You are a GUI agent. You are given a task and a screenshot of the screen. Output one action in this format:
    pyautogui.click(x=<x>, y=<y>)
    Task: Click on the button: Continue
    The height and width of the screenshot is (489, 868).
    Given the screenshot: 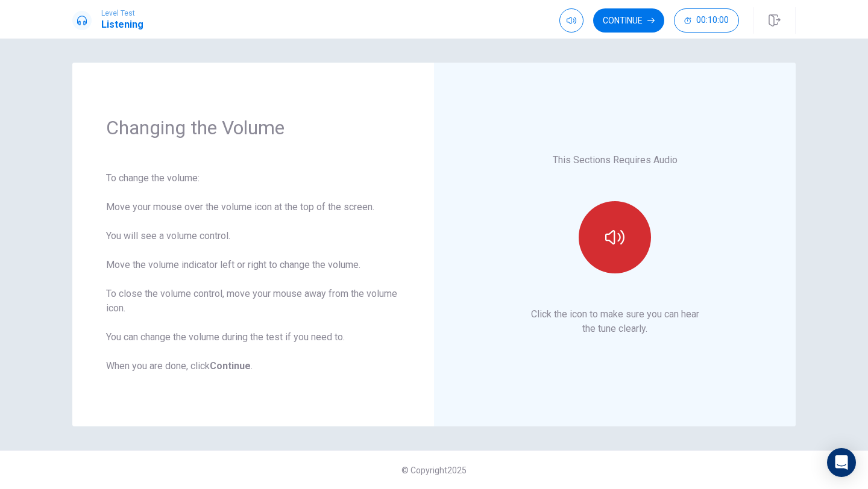 What is the action you would take?
    pyautogui.click(x=629, y=21)
    